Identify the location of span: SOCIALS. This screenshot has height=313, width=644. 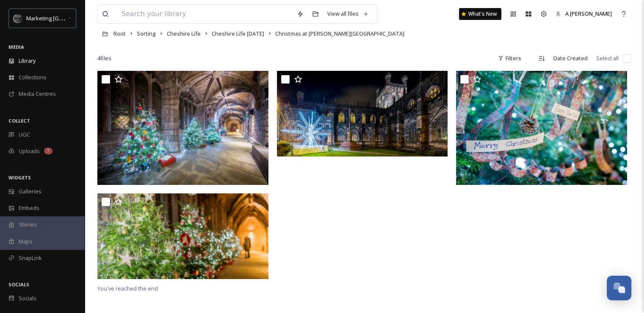
(19, 284).